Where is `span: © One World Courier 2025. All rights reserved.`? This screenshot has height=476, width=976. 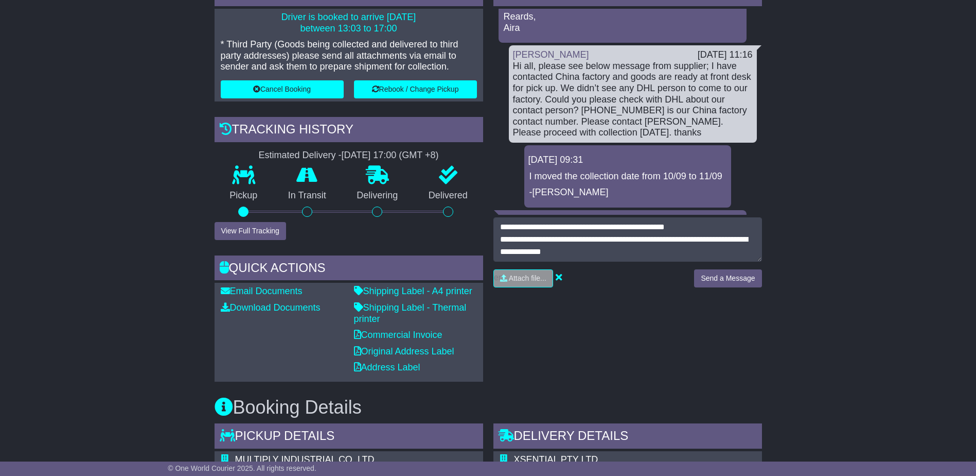 span: © One World Courier 2025. All rights reserved. is located at coordinates (242, 468).